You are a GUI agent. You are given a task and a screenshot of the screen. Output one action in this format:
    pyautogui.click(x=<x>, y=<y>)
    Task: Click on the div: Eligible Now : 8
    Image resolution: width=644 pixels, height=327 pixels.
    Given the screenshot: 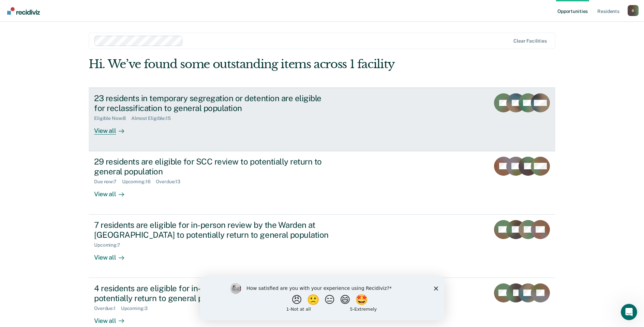 What is the action you would take?
    pyautogui.click(x=113, y=118)
    